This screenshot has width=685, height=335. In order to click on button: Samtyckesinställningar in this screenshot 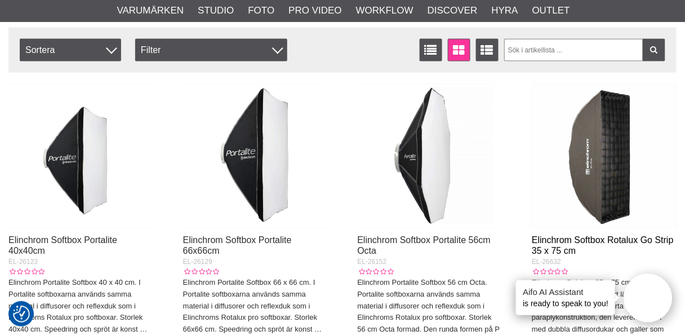, I will do `click(21, 314)`.